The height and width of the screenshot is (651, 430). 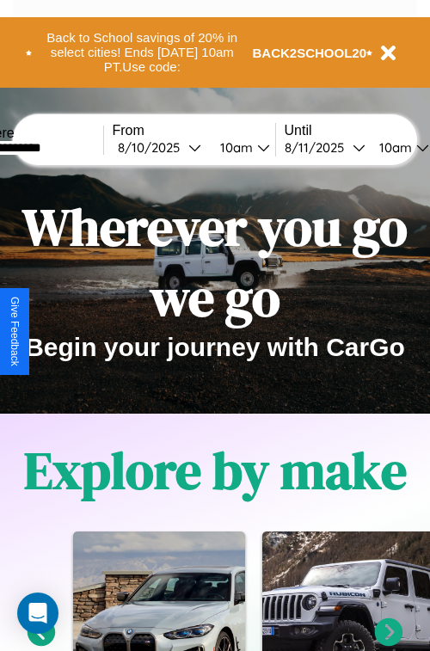 What do you see at coordinates (310, 52) in the screenshot?
I see `b: BACK2SCHOOL20` at bounding box center [310, 52].